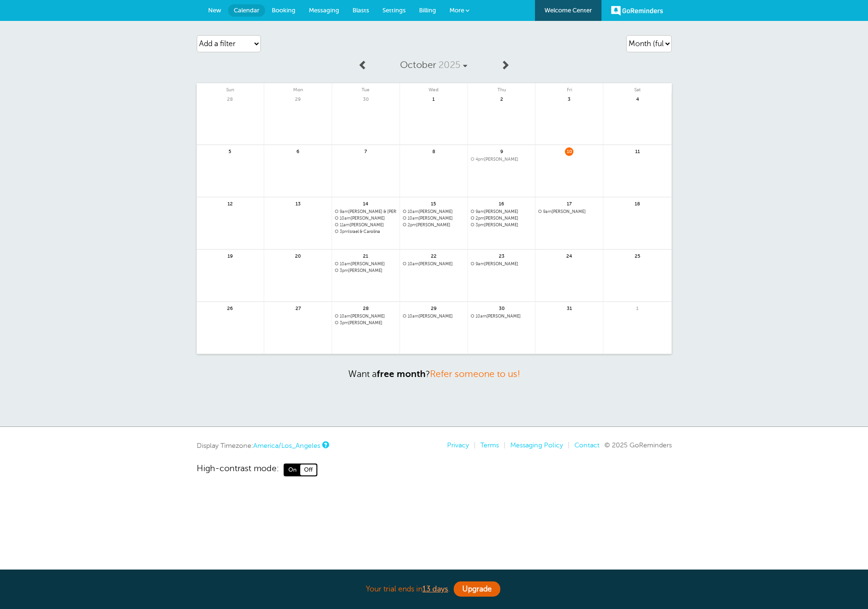  I want to click on span: Lloyd, so click(366, 225).